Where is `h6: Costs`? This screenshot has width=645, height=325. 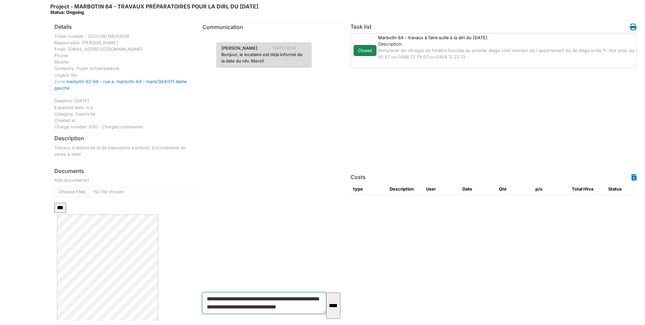 h6: Costs is located at coordinates (358, 177).